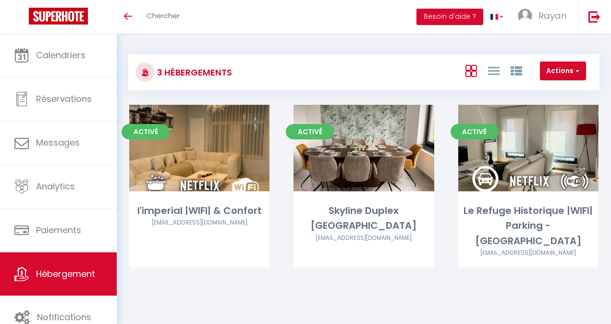  What do you see at coordinates (59, 230) in the screenshot?
I see `span: Paiements` at bounding box center [59, 230].